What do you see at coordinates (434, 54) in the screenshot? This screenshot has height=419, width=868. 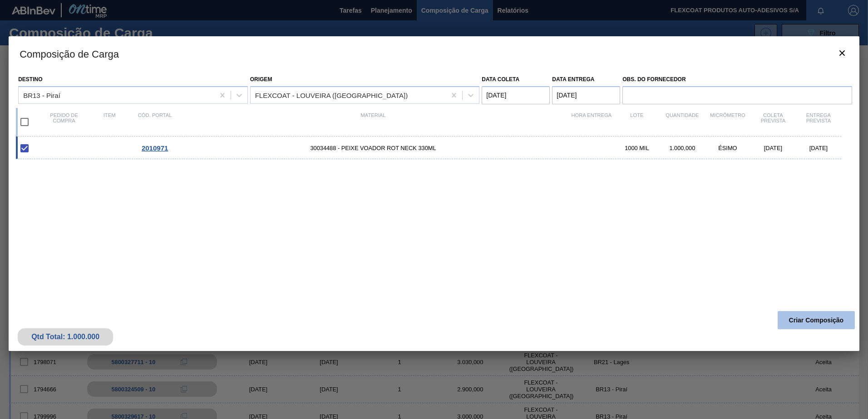 I see `h3: Composição de Carga` at bounding box center [434, 54].